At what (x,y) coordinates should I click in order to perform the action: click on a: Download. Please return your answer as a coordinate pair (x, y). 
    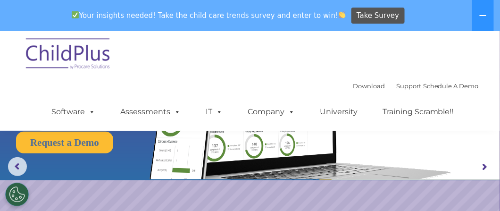
    Looking at the image, I should click on (369, 86).